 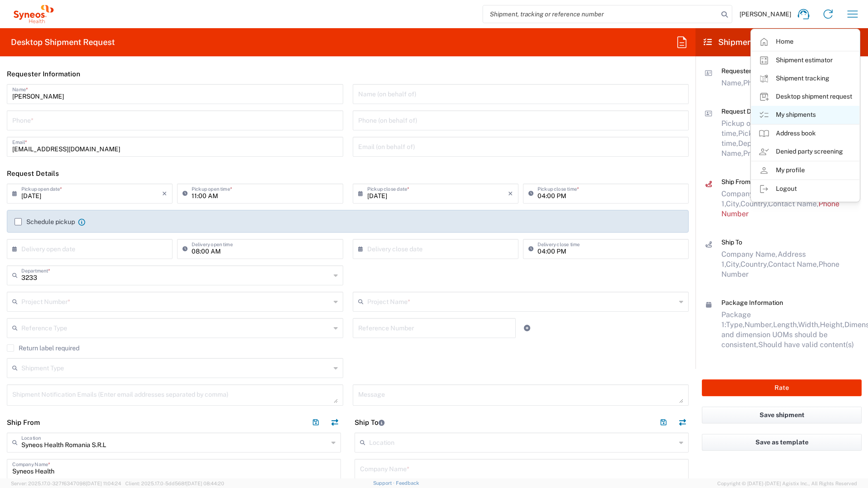 What do you see at coordinates (33, 174) in the screenshot?
I see `h2: Request Details` at bounding box center [33, 174].